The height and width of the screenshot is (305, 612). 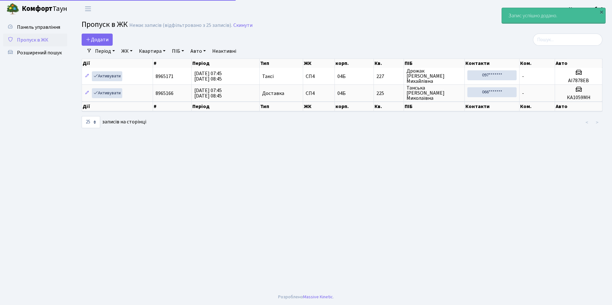 What do you see at coordinates (97, 40) in the screenshot?
I see `a: Додати` at bounding box center [97, 40].